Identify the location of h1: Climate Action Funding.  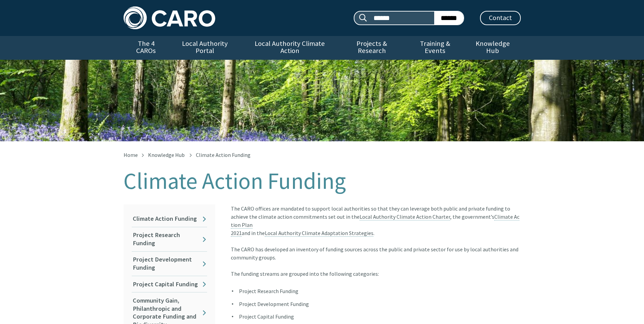
(322, 181).